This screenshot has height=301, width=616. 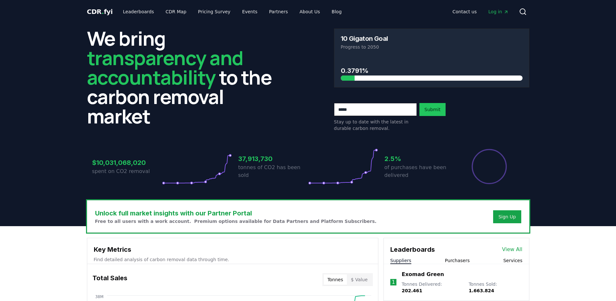 What do you see at coordinates (233, 259) in the screenshot?
I see `p: Find detailed analysis of carbon removal data through time.` at bounding box center [233, 259].